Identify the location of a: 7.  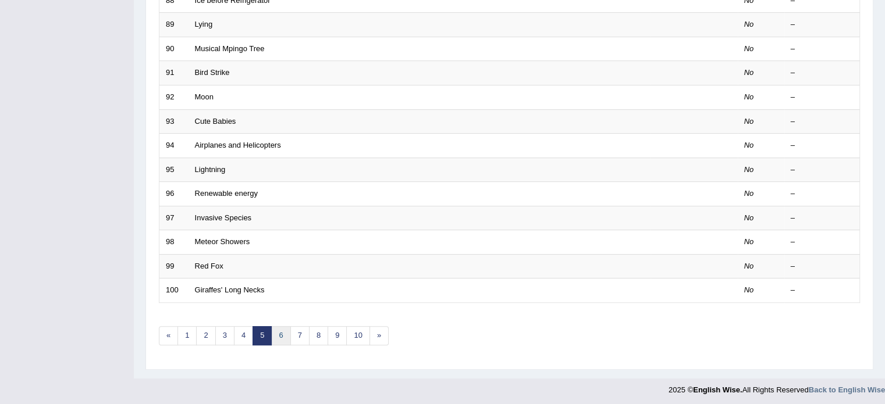
(300, 336).